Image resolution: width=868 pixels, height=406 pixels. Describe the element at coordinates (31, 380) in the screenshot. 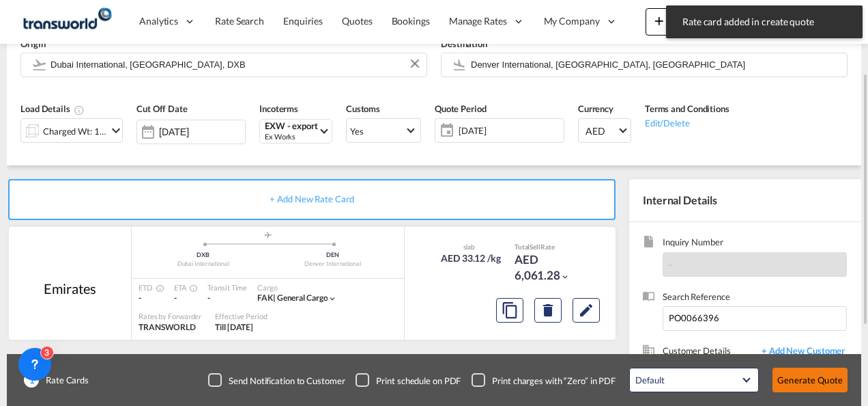

I see `span: 1` at that location.